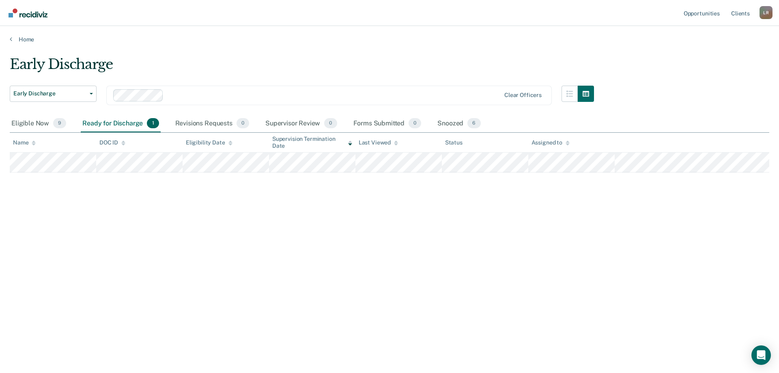  I want to click on div: Supervisor Review0, so click(301, 124).